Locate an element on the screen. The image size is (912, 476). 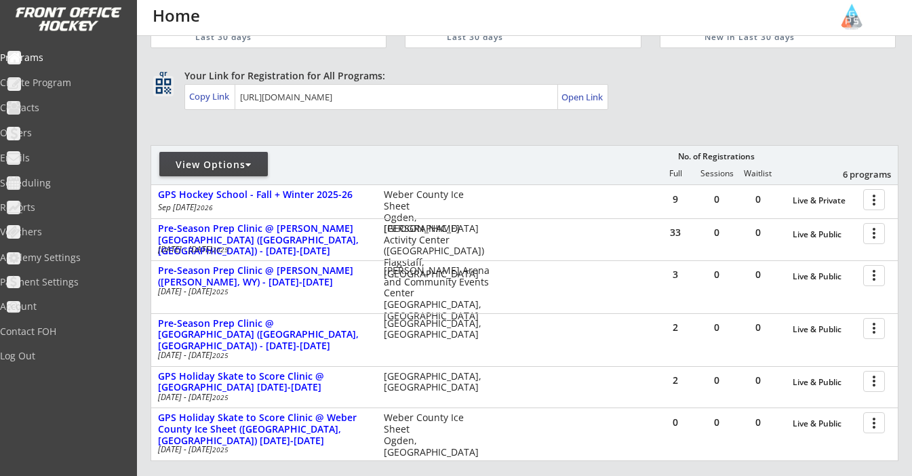
div: Copy Link is located at coordinates (210, 96).